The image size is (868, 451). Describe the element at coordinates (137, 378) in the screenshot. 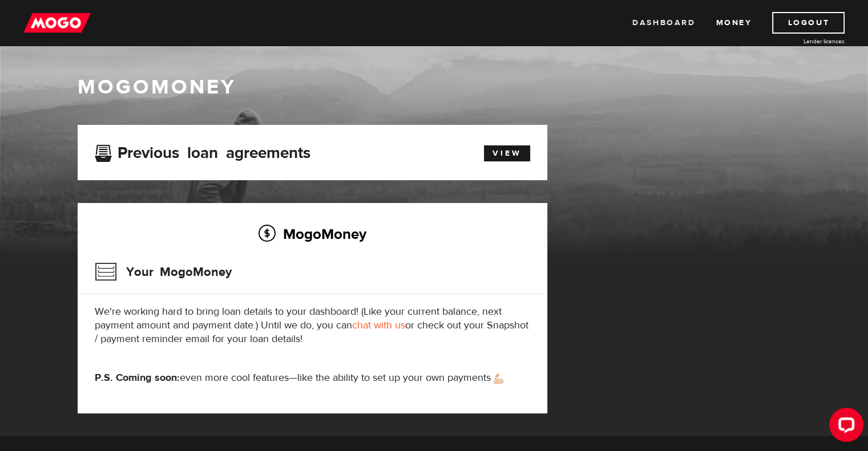

I see `strong: P.S. Coming soon:` at that location.